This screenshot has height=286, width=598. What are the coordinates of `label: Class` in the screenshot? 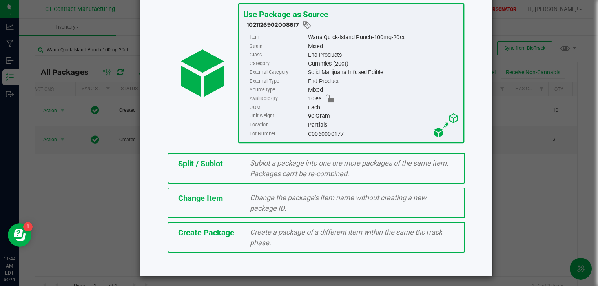 It's located at (278, 55).